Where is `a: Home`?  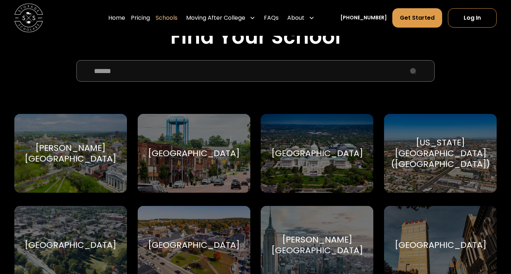 a: Home is located at coordinates (117, 18).